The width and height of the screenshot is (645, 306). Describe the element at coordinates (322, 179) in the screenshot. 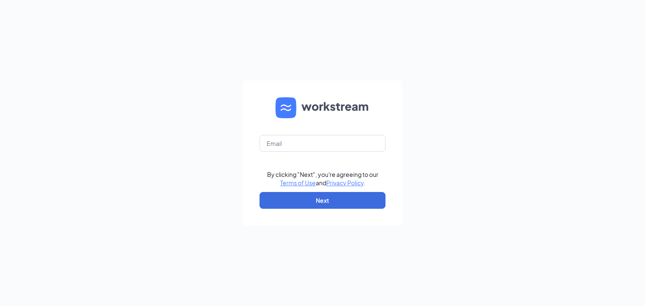

I see `div: By clicking "Next", you're agreeing to our and .` at that location.